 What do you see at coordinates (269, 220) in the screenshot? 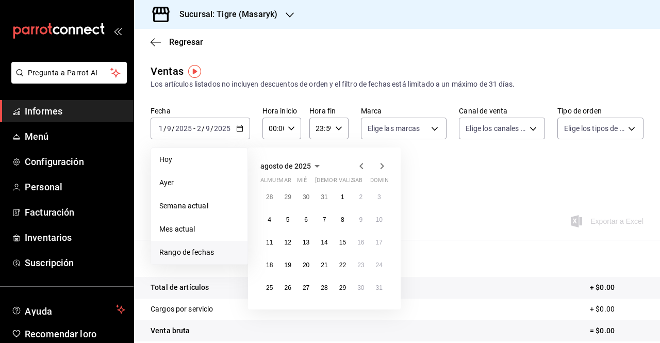
I see `abbr: 4 de agosto de 2025` at bounding box center [269, 220].